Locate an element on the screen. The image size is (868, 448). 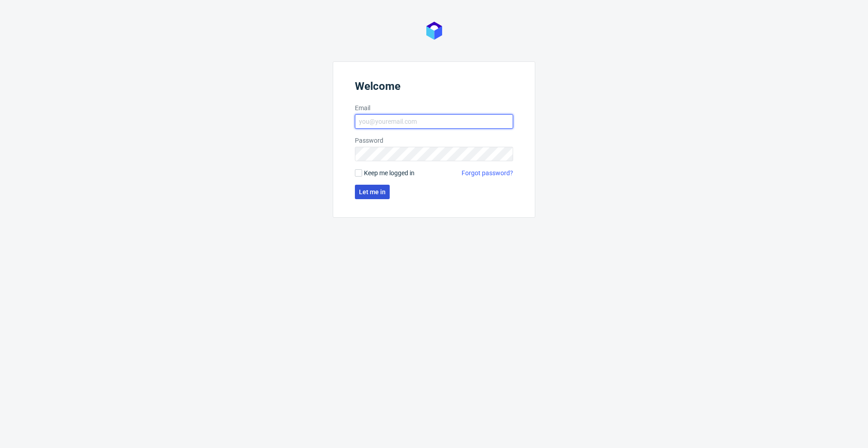
input: you@youremail.com is located at coordinates (434, 122).